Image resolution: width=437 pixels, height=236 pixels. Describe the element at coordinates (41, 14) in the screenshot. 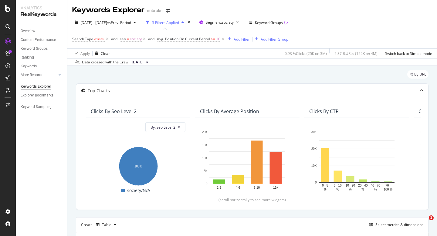

I see `div: RealKeywords` at that location.